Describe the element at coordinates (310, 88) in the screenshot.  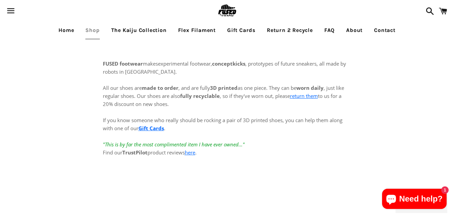
I see `strong: worn daily` at that location.